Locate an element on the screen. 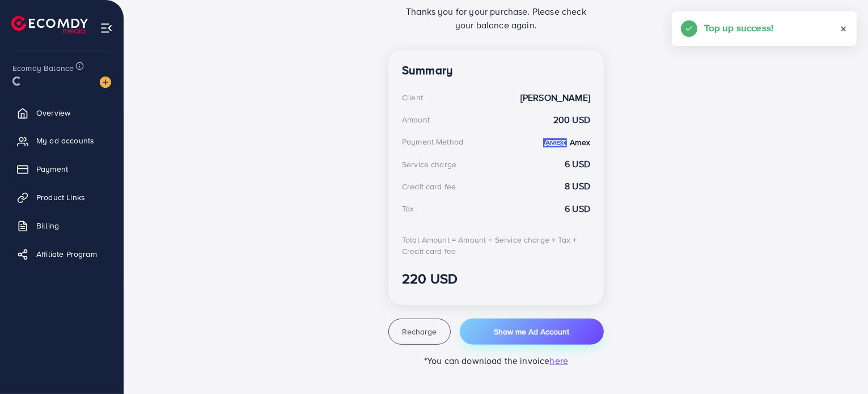  p: *You can download the invoice is located at coordinates (496, 360).